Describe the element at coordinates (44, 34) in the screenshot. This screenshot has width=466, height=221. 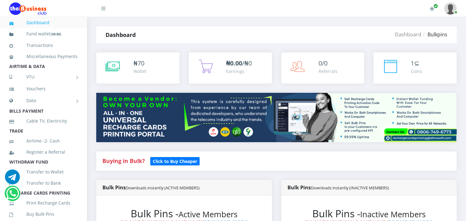
I see `a: Fund wallet[69.80]` at that location.